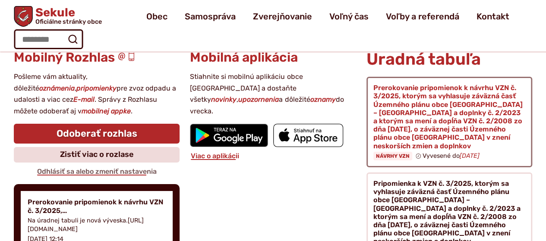 The height and width of the screenshot is (241, 546). Describe the element at coordinates (67, 16) in the screenshot. I see `span: Sekule` at that location.